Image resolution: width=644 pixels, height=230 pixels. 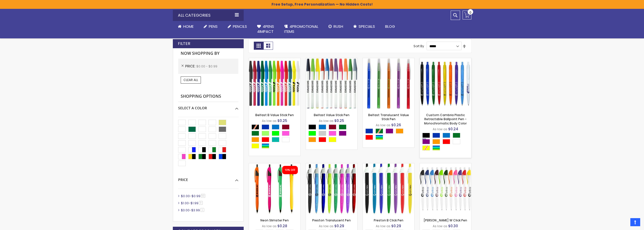 What do you see at coordinates (366, 26) in the screenshot?
I see `span: Specials` at bounding box center [366, 26].